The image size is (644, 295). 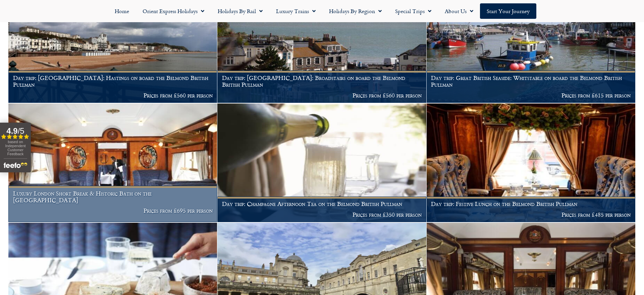 I want to click on a: Luxury Trains, so click(x=296, y=11).